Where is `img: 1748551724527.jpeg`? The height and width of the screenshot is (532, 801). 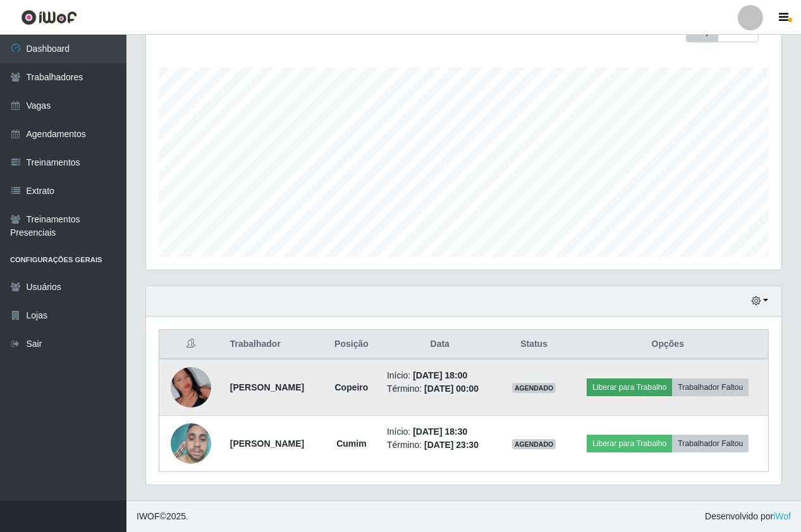
img: 1748551724527.jpeg is located at coordinates (191, 443).